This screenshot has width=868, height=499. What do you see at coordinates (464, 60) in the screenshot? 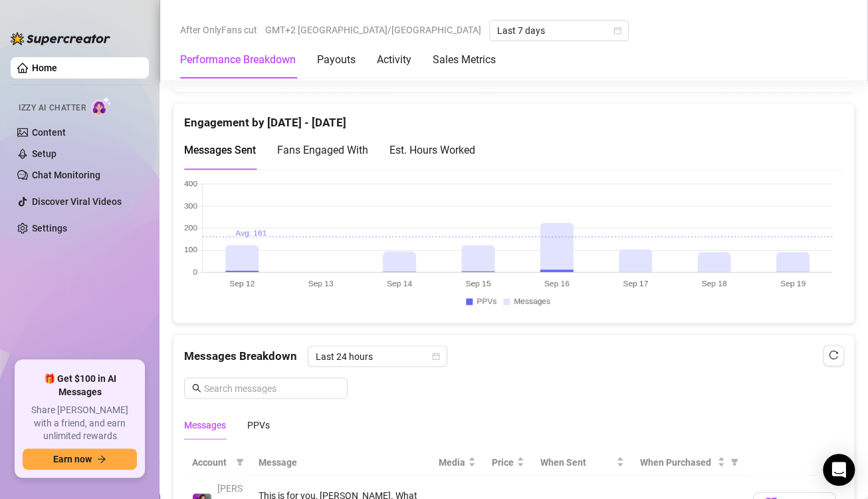
I see `div: Sales Metrics` at bounding box center [464, 60].